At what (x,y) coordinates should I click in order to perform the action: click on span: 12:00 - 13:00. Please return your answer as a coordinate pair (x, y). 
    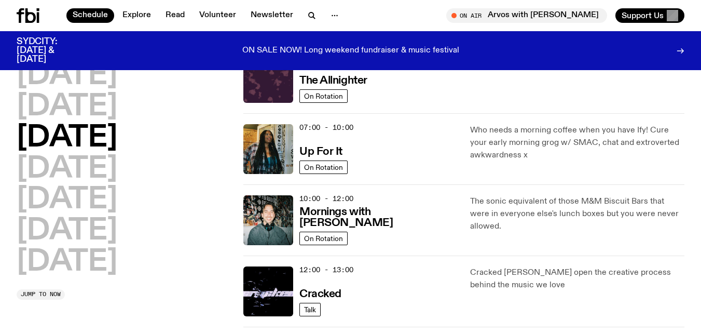
    Looking at the image, I should click on (326, 269).